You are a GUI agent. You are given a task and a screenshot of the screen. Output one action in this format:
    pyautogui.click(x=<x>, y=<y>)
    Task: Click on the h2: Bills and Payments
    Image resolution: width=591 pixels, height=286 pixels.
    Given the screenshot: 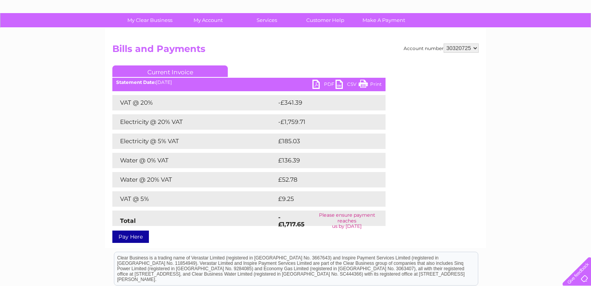 What is the action you would take?
    pyautogui.click(x=295, y=51)
    